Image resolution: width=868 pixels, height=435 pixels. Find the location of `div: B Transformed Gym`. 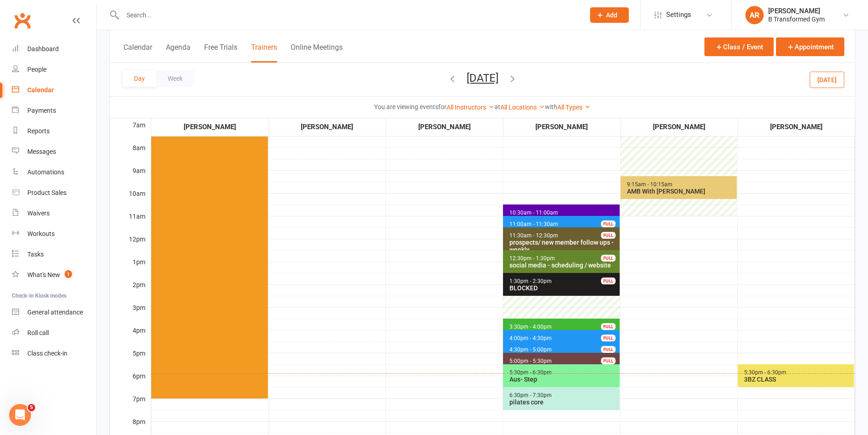

div: B Transformed Gym is located at coordinates (796, 19).